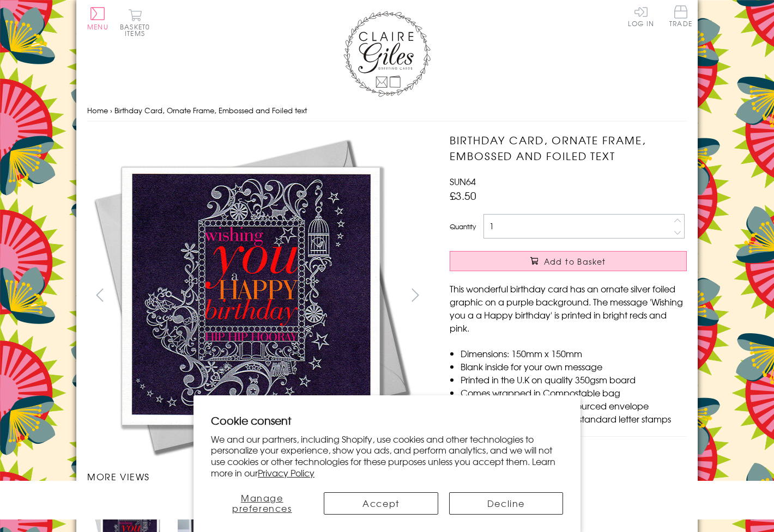 This screenshot has width=774, height=532. What do you see at coordinates (263, 503) in the screenshot?
I see `span: Manage preferences` at bounding box center [263, 503].